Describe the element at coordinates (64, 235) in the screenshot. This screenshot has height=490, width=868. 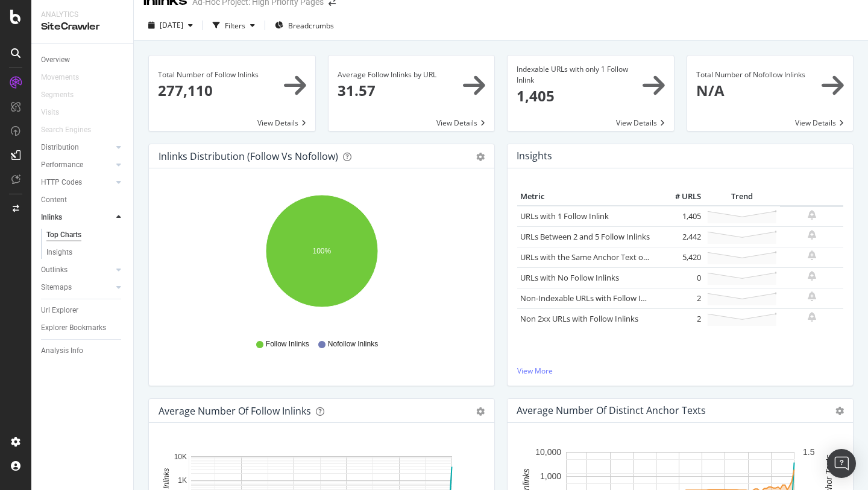
I see `div: Top Charts` at that location.